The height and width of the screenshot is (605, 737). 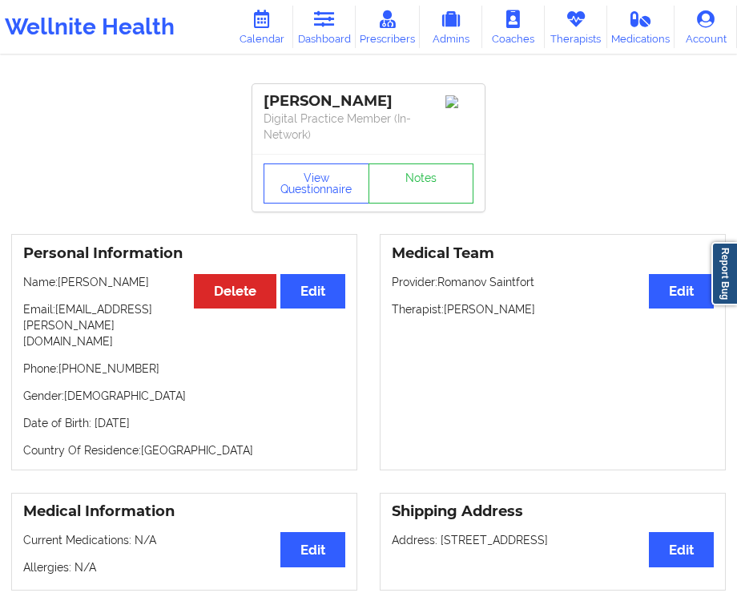 What do you see at coordinates (459, 102) in the screenshot?
I see `img: Image%2Fplaceholer-image.png` at bounding box center [459, 102].